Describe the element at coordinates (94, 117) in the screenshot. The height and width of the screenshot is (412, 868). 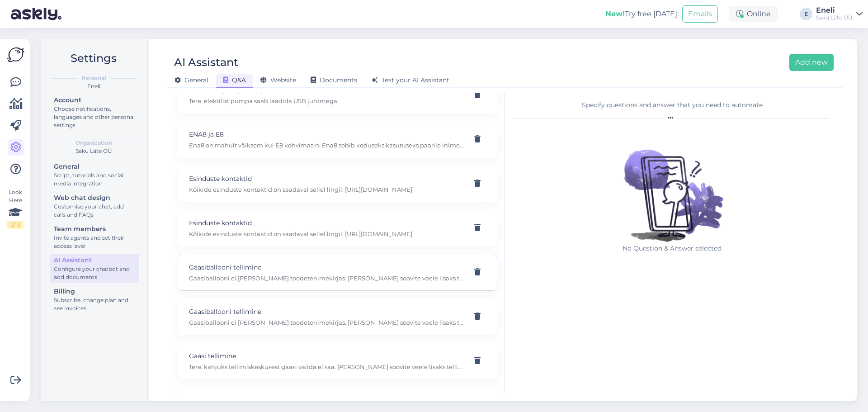
I see `div: Choose notifications, languages and other personal settings` at that location.